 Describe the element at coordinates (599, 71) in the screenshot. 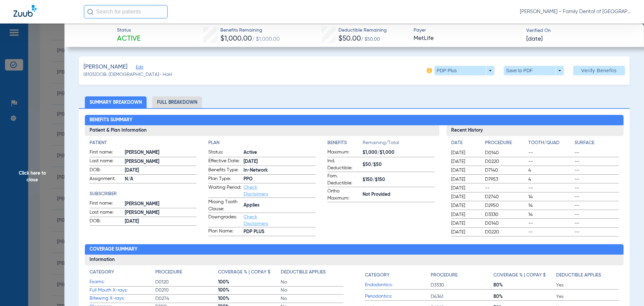

I see `span: Verify Benefits` at that location.